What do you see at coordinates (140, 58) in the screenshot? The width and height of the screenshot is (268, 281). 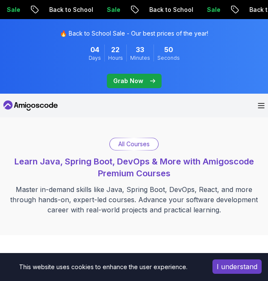 I see `span: Minutes` at bounding box center [140, 58].